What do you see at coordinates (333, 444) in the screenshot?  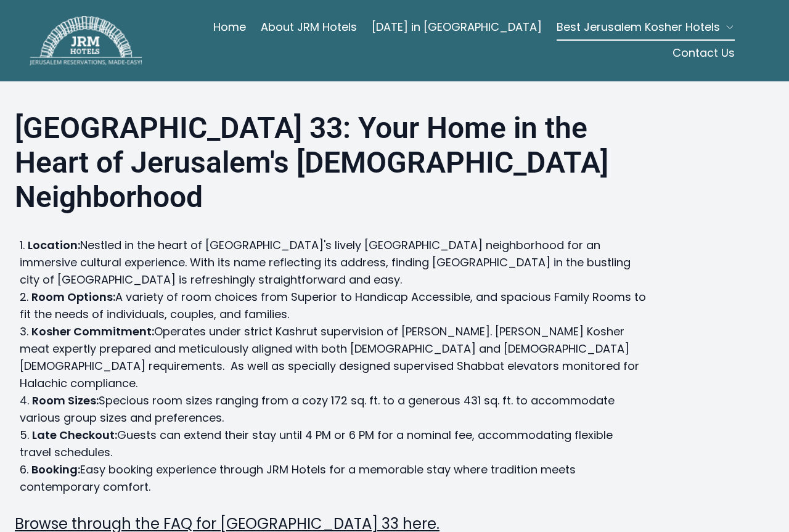 I see `li: Guests can extend their stay until 4 PM or 6 PM for a nominal fee, accommodating flexible travel ...` at bounding box center [333, 444].